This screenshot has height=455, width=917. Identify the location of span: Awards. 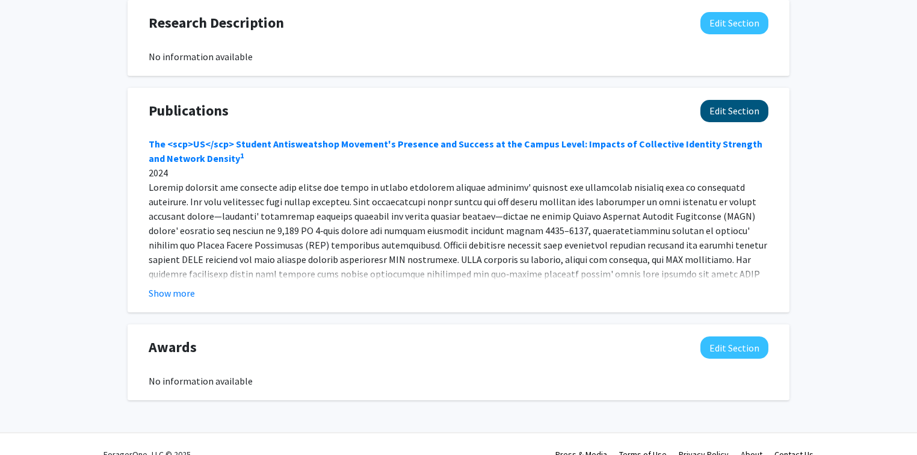
(173, 347).